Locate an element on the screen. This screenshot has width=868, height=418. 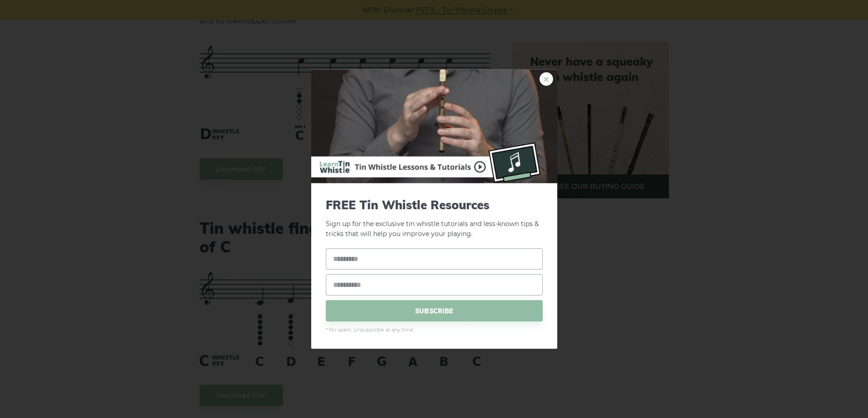
span: * No spam. Unsubscribe at any time. is located at coordinates (434, 330).